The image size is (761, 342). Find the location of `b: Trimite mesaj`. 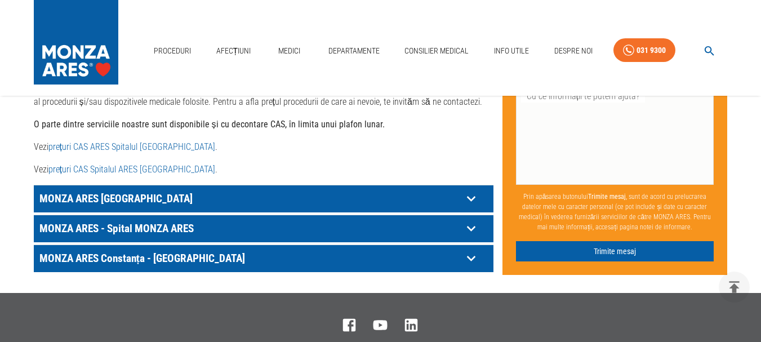

b: Trimite mesaj is located at coordinates (607, 196).